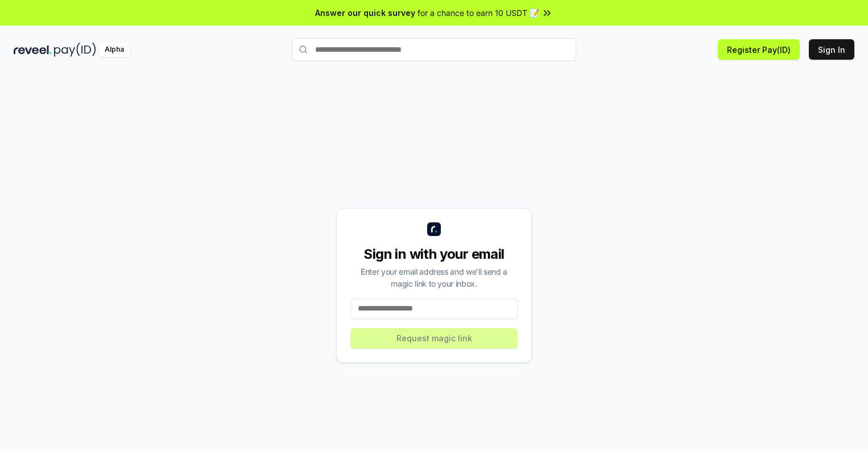 The height and width of the screenshot is (451, 868). Describe the element at coordinates (434, 229) in the screenshot. I see `img: logo_small` at that location.